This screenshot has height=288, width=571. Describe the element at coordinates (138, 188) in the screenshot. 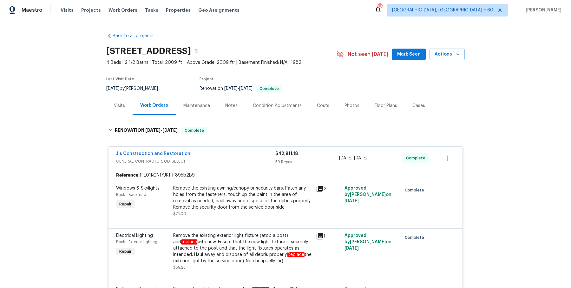

I see `span: Windows & Skylights` at that location.